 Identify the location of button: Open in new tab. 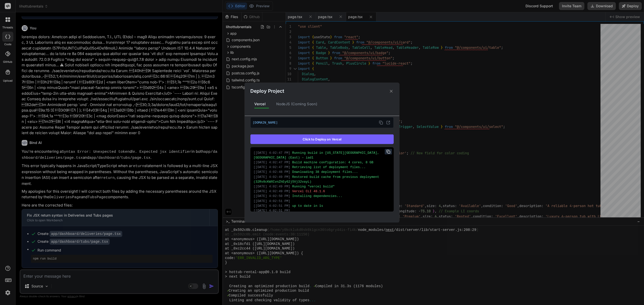
(388, 123).